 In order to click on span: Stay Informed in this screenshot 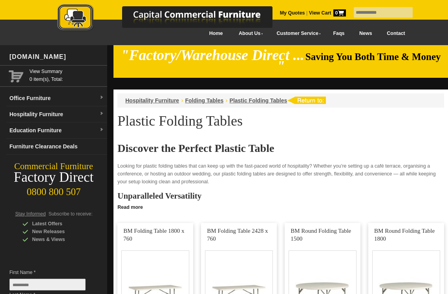, I will do `click(31, 214)`.